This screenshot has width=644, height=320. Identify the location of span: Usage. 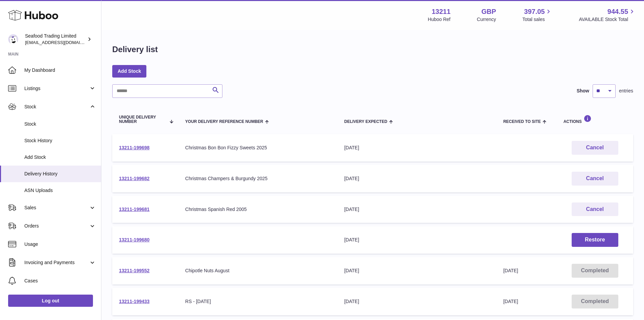
(60, 244).